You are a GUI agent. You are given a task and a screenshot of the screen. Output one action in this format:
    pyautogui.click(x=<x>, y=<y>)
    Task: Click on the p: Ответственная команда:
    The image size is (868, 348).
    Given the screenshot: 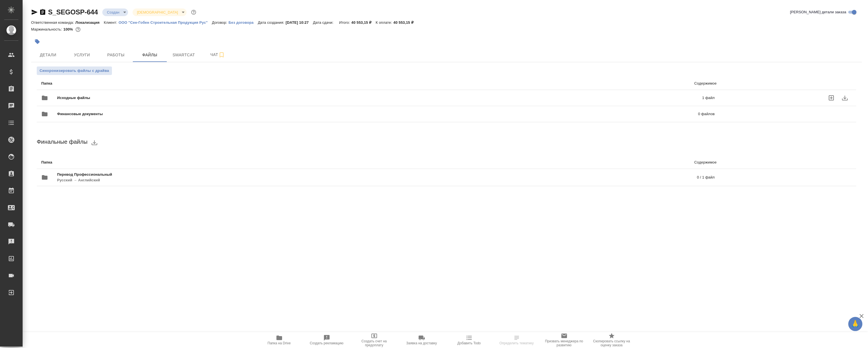 What is the action you would take?
    pyautogui.click(x=53, y=23)
    